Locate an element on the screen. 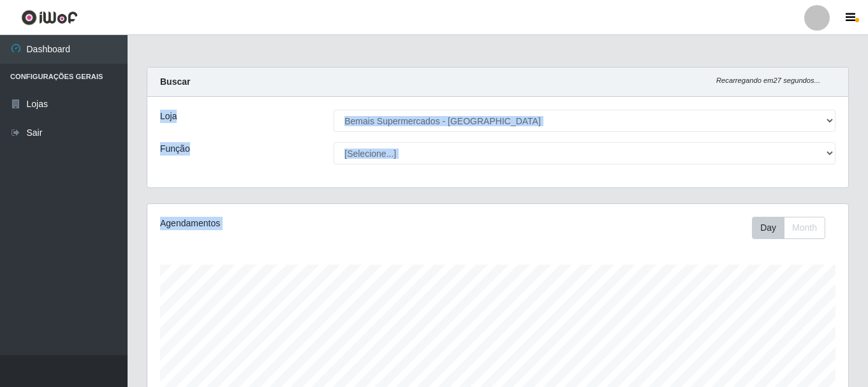 The image size is (868, 387). strong: Buscar is located at coordinates (175, 82).